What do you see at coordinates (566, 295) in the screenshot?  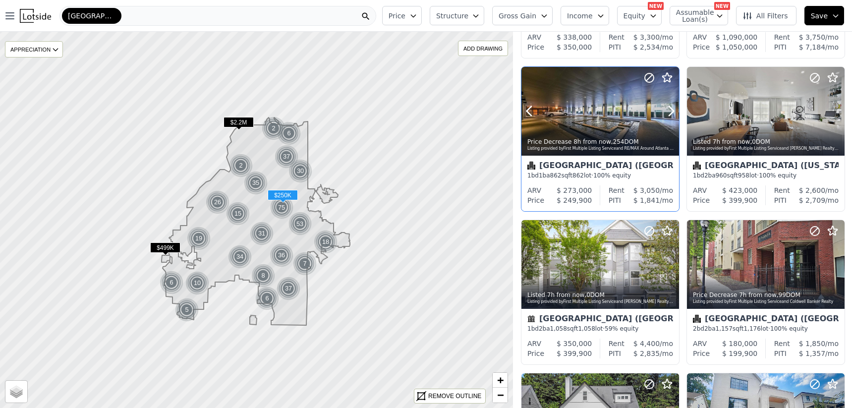 I see `time: 2025-08-14 21:46` at bounding box center [566, 295].